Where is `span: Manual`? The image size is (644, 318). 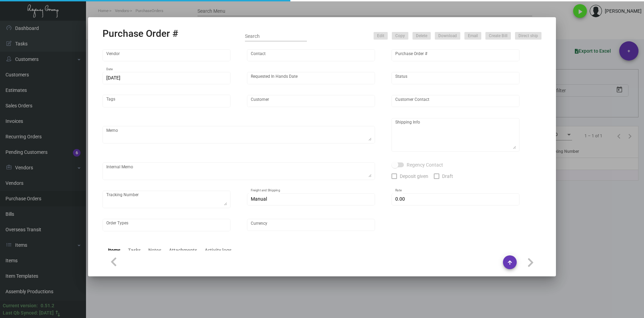 span: Manual is located at coordinates (259, 199).